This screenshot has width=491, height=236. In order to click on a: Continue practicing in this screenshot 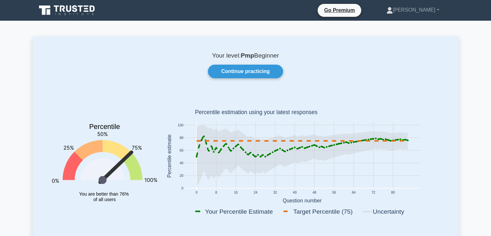, I will do `click(245, 71)`.